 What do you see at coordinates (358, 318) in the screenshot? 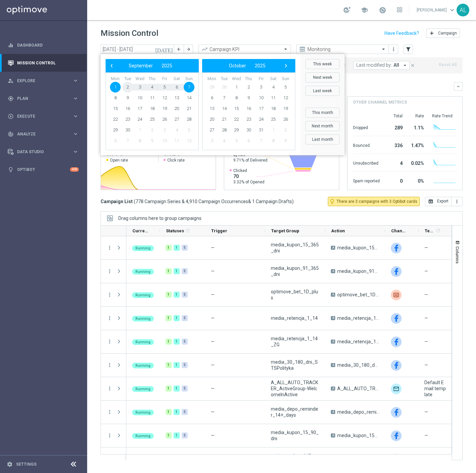
I see `span: media_retencja_1_14` at bounding box center [358, 318].